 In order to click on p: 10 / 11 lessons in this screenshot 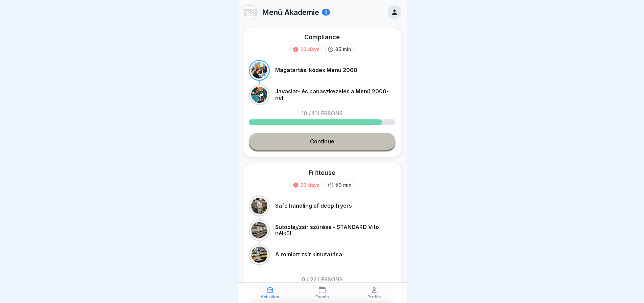, I will do `click(322, 113)`.